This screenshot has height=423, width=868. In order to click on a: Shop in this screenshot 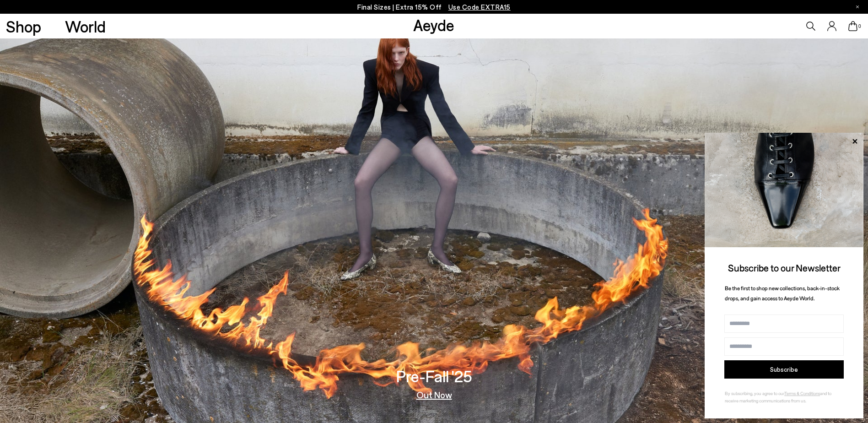, I will do `click(24, 26)`.